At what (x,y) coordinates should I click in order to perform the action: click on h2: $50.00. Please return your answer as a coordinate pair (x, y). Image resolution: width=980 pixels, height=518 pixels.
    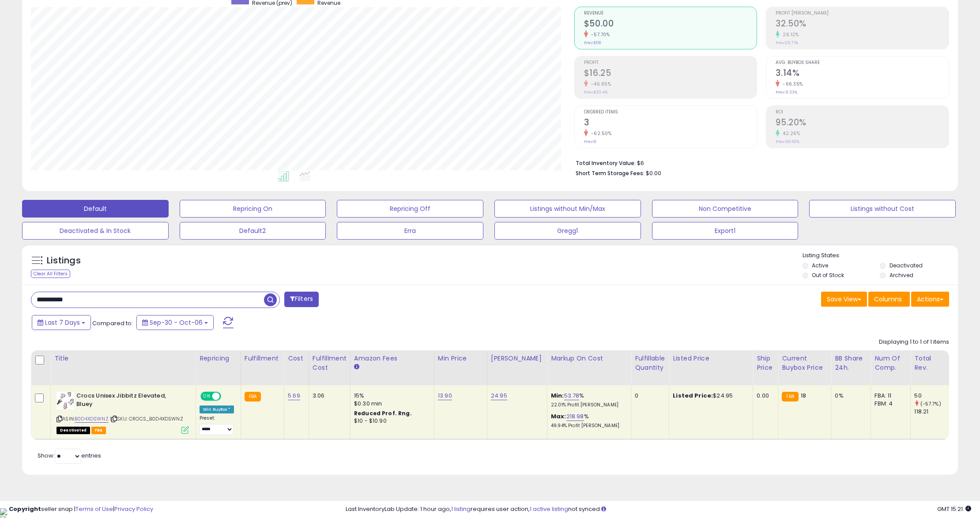
    Looking at the image, I should click on (670, 24).